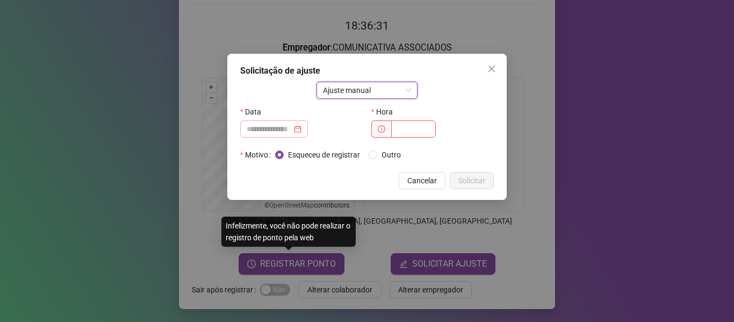 This screenshot has height=322, width=734. Describe the element at coordinates (289, 232) in the screenshot. I see `div: Infelizmente, você não pode realizar o registro de ponto pela web` at that location.